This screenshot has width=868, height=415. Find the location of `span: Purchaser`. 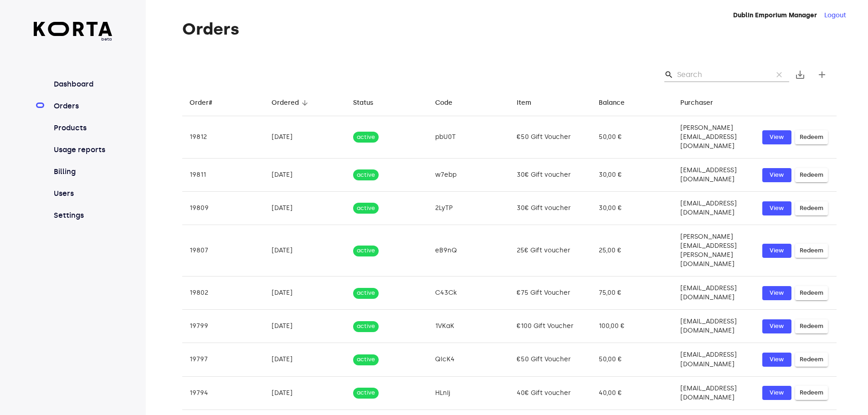

span: Purchaser is located at coordinates (703, 103).